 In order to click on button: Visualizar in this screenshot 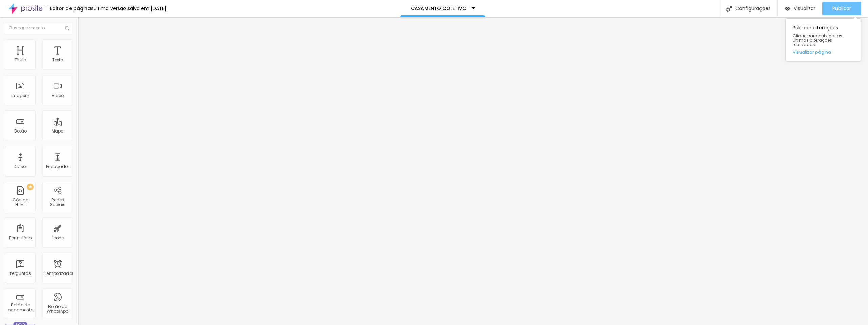, I will do `click(800, 8)`.